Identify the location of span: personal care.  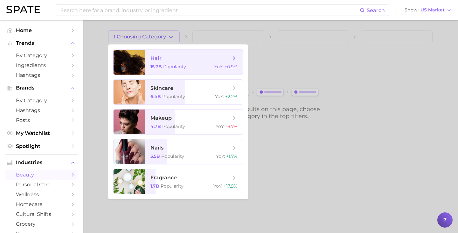
(41, 185).